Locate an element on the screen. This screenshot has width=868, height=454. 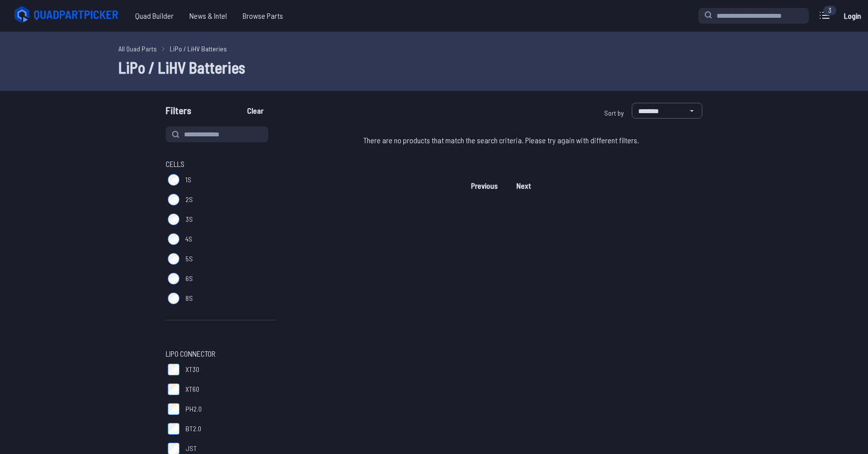
span: XT60 is located at coordinates (192, 389).